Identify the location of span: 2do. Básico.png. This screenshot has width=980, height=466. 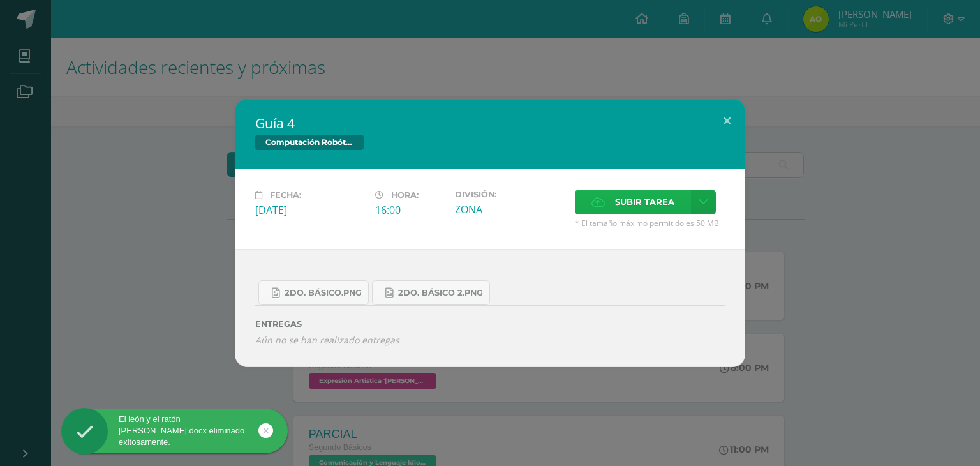
(323, 293).